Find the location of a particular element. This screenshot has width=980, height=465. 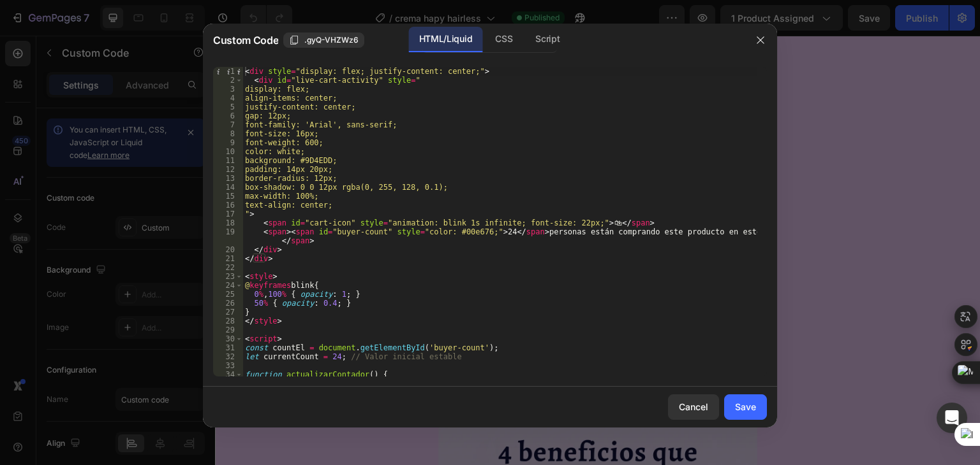

div: 24 is located at coordinates (228, 286).